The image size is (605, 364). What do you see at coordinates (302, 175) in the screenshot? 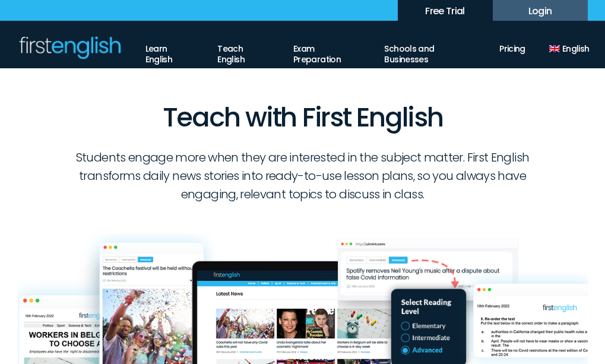
I see `p: Students engage more when they are interested in the subject matter. First English transforms dai...` at bounding box center [302, 175].